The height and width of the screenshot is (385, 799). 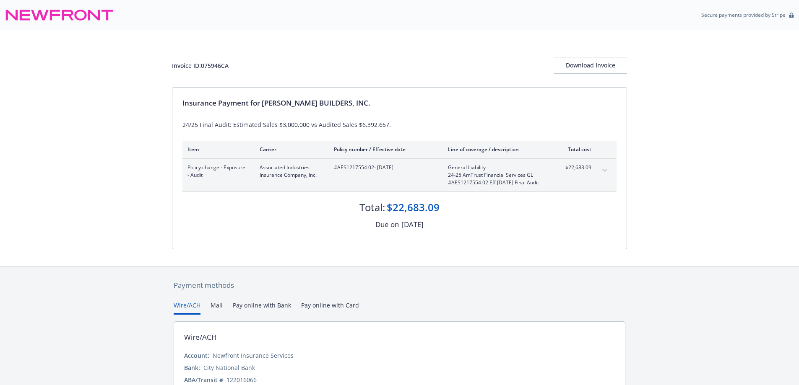 I want to click on button: Pay online with Bank, so click(x=262, y=308).